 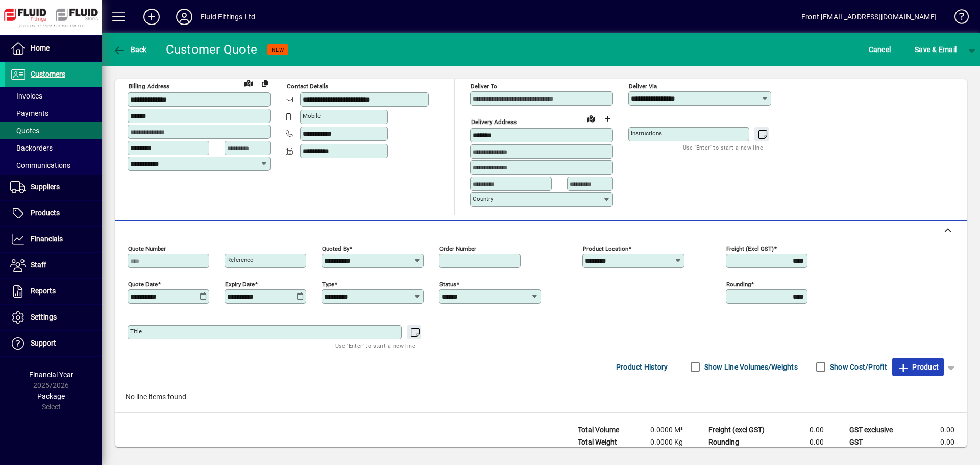 What do you see at coordinates (858, 367) in the screenshot?
I see `label: Show Cost/Profit` at bounding box center [858, 367].